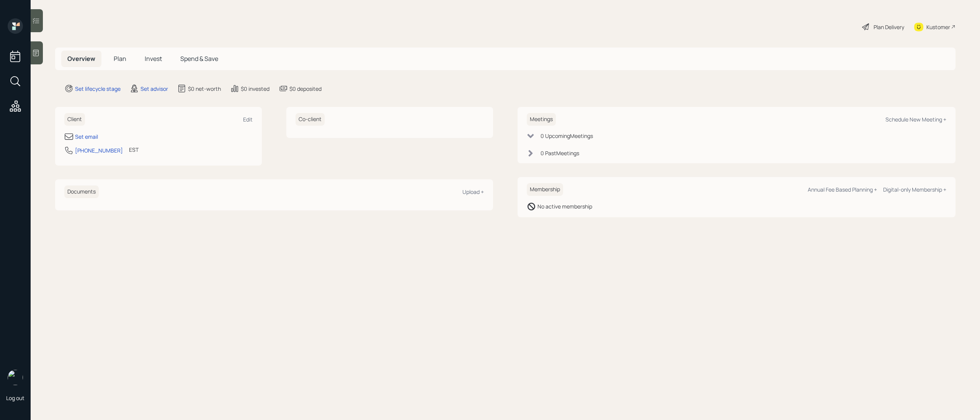 The image size is (980, 420). What do you see at coordinates (98, 89) in the screenshot?
I see `div: Set lifecycle stage` at bounding box center [98, 89].